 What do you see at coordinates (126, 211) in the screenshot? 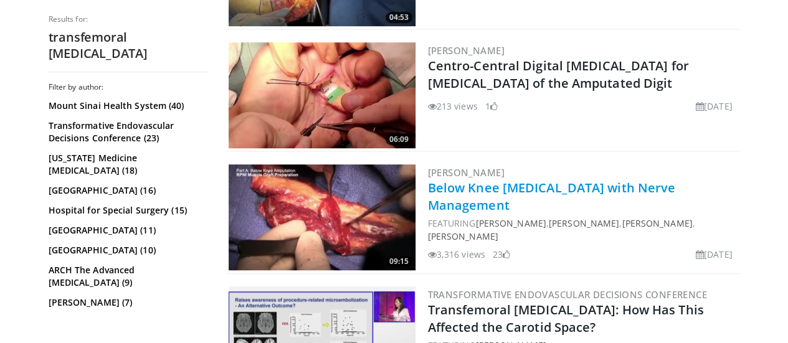
I see `a: Hospital for Special Surgery (15)` at bounding box center [126, 211].